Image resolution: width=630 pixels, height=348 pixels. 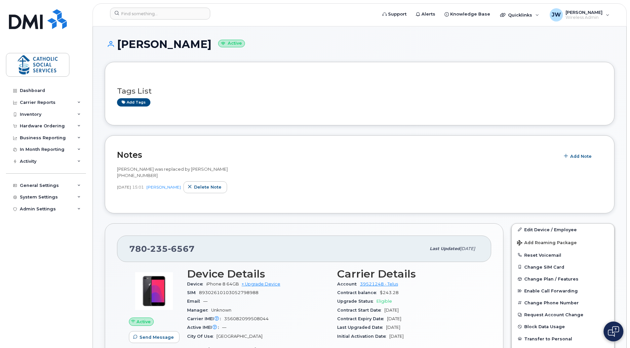 I want to click on button: Change SIM Card, so click(x=563, y=267).